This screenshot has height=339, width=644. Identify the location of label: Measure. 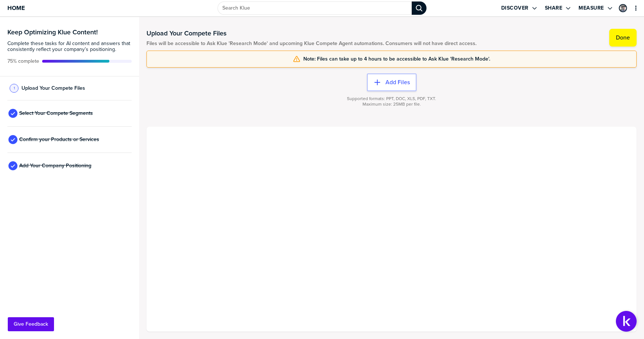
(591, 8).